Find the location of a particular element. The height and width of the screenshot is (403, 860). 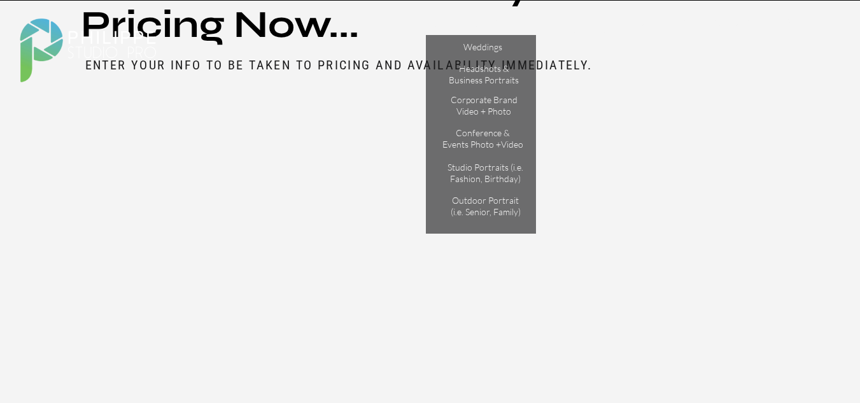

a: Corporate Brand Video + Photo is located at coordinates (484, 105).